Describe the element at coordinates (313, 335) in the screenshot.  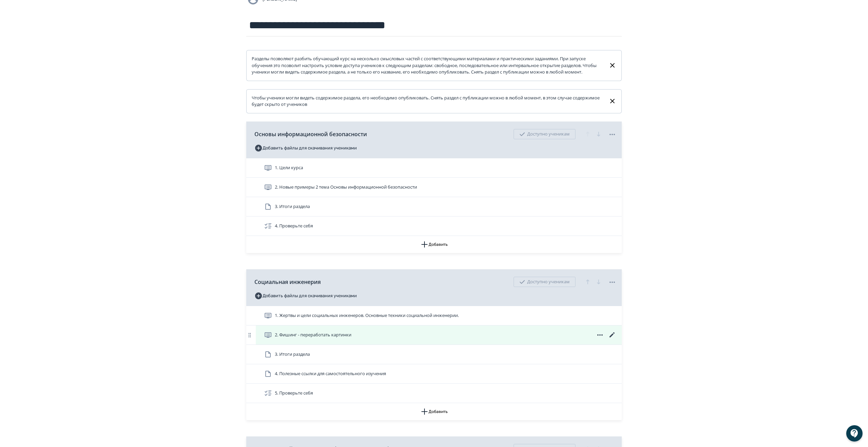
I see `span: 2. Фишинг - переработать картинки` at that location.